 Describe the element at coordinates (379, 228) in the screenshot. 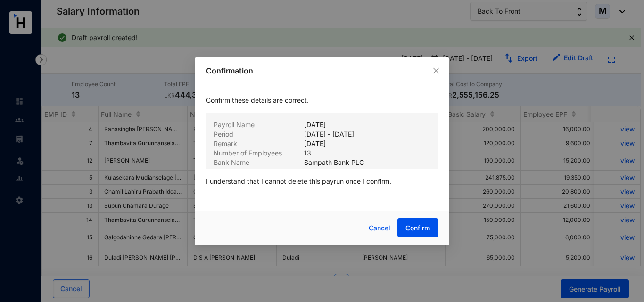

I see `span: Cancel` at that location.